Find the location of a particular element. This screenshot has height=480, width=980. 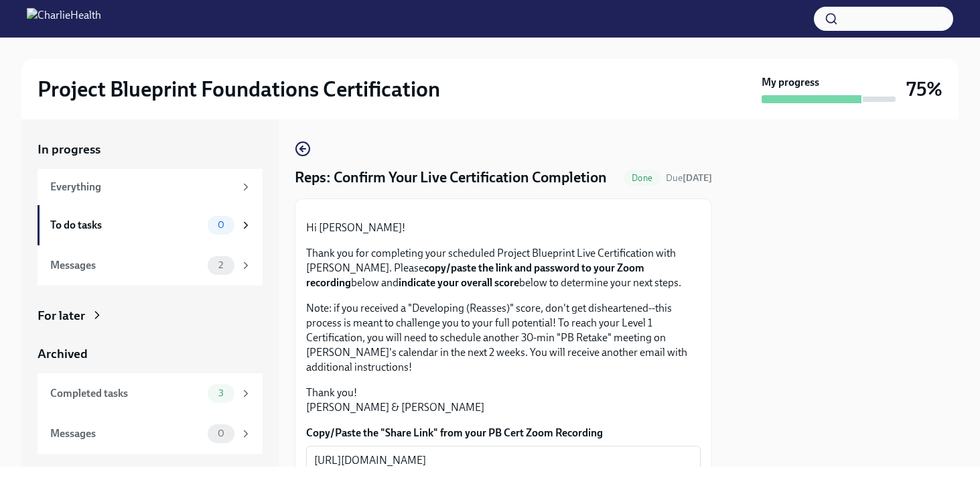

a: Archived is located at coordinates (150, 354).